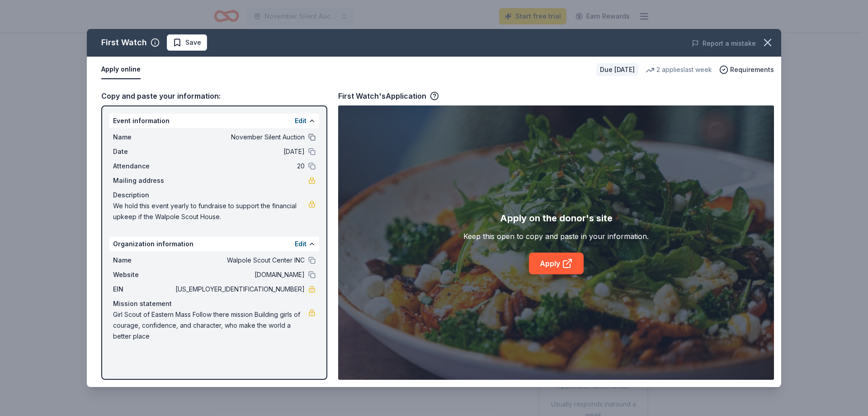 This screenshot has width=868, height=416. What do you see at coordinates (215, 304) in the screenshot?
I see `div: Mission statement` at bounding box center [215, 304].